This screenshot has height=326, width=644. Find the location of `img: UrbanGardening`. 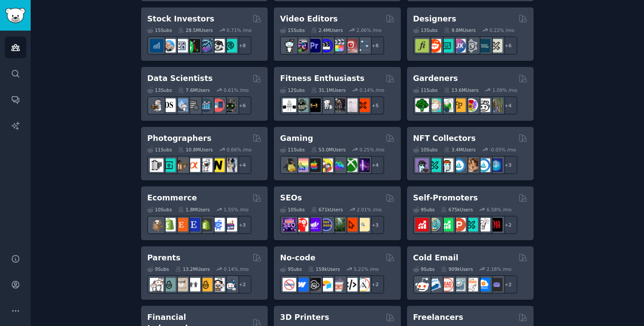

img: UrbanGardening is located at coordinates (483, 105).